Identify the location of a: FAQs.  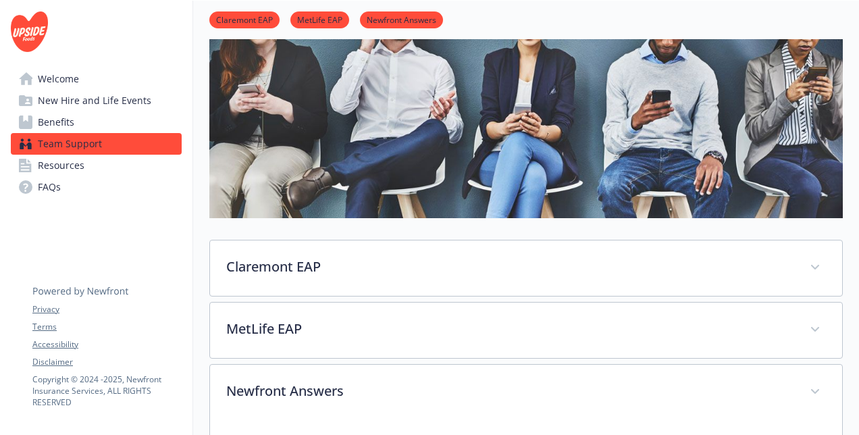
(96, 187).